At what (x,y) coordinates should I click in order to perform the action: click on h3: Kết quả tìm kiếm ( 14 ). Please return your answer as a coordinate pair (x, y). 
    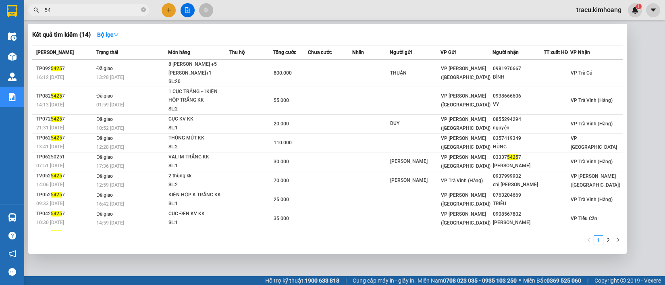
    Looking at the image, I should click on (61, 35).